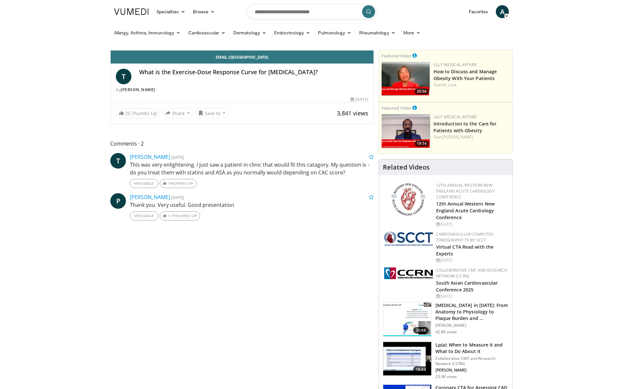 This screenshot has width=623, height=389. What do you see at coordinates (335, 33) in the screenshot?
I see `a: Pulmonology` at bounding box center [335, 33].